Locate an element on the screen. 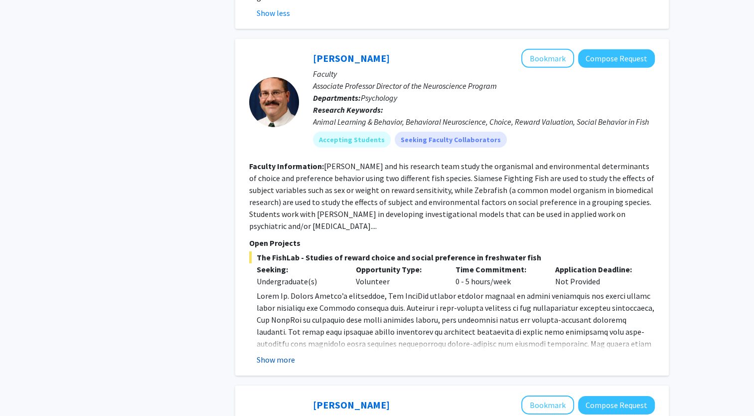  div: Not Provided is located at coordinates (598, 275).